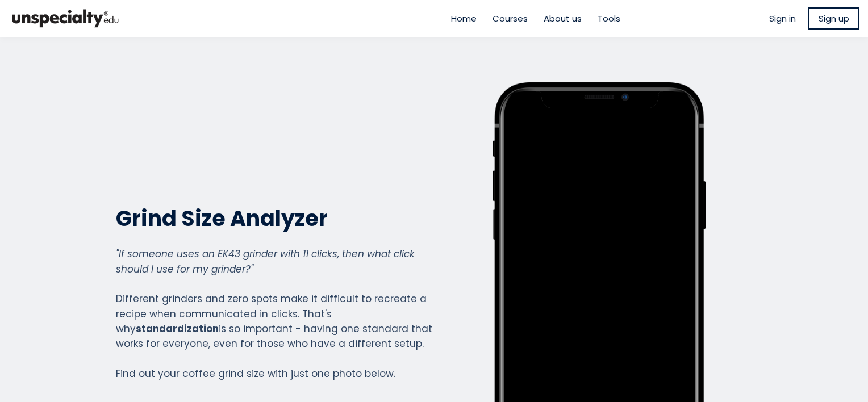 This screenshot has height=402, width=868. What do you see at coordinates (609, 18) in the screenshot?
I see `a: Tools` at bounding box center [609, 18].